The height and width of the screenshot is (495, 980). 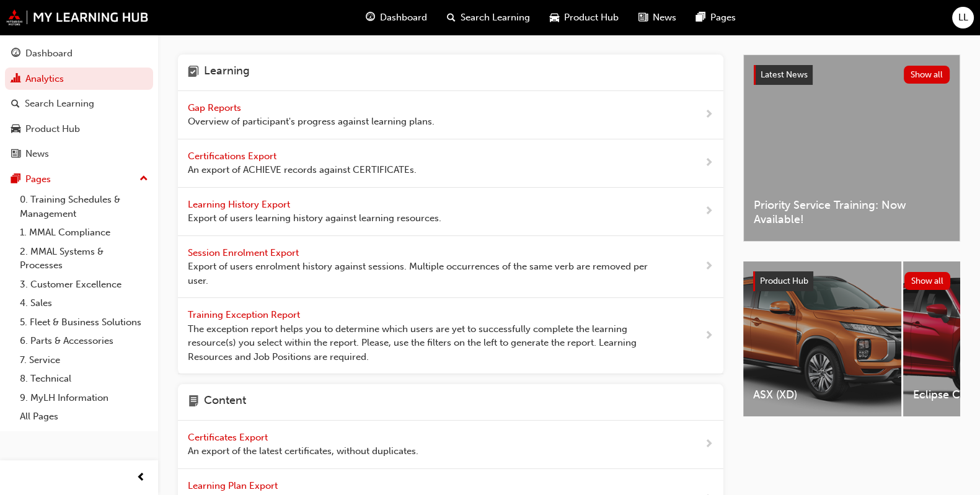 What do you see at coordinates (302, 169) in the screenshot?
I see `span: An export of ACHIEVE records against CERTIFICATEs.` at bounding box center [302, 169].